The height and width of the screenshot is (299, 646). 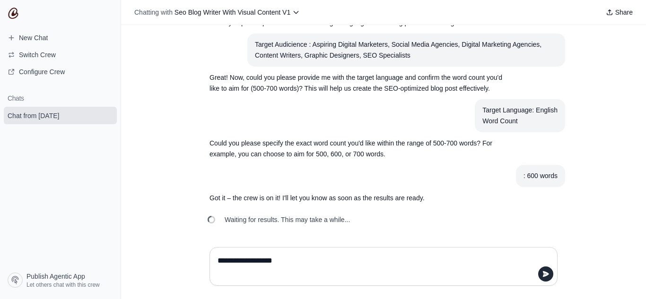 I want to click on a: Configure Crew, so click(x=60, y=72).